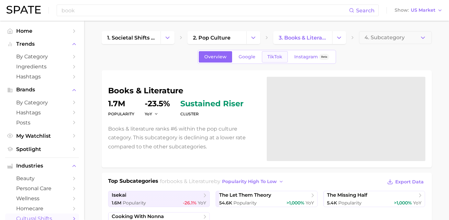  What do you see at coordinates (245, 195) in the screenshot?
I see `span: the let them theory` at bounding box center [245, 195].